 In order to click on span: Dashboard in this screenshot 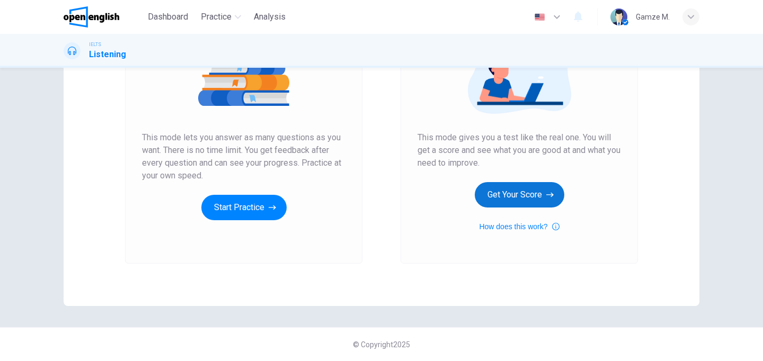, I will do `click(168, 17)`.